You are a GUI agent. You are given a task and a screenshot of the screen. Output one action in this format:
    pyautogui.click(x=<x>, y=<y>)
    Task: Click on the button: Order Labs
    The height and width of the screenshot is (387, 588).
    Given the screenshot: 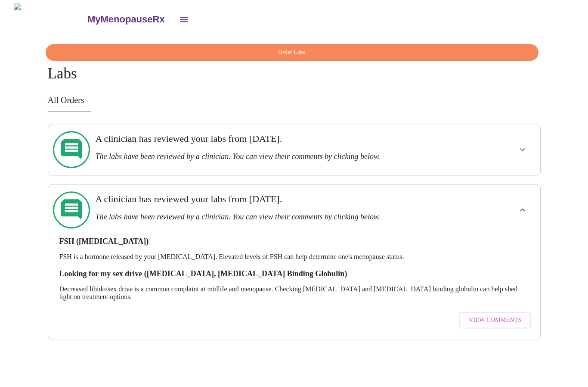 What is the action you would take?
    pyautogui.click(x=292, y=52)
    